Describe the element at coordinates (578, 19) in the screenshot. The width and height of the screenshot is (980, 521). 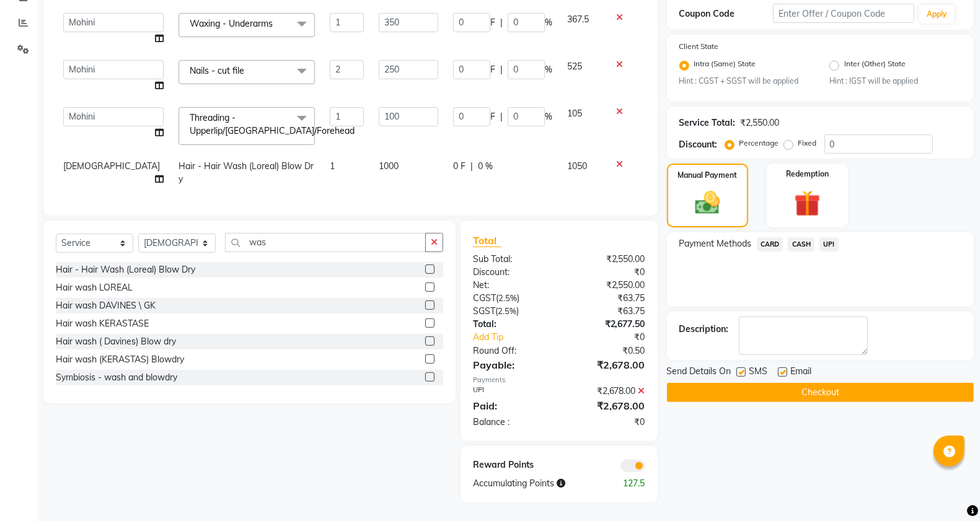
I see `span: 367.5` at that location.